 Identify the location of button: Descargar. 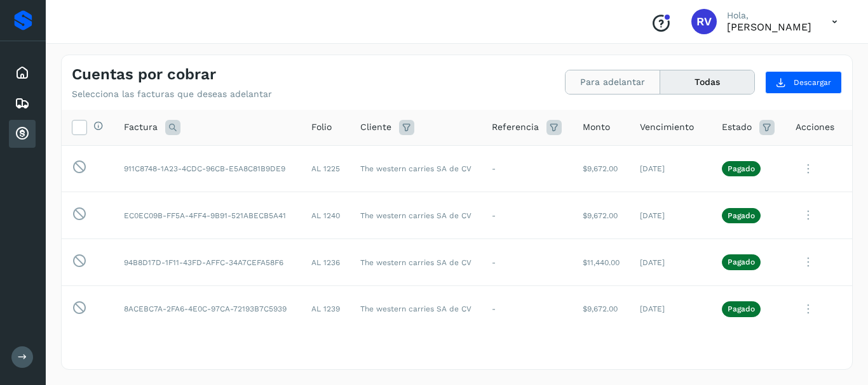
(803, 82).